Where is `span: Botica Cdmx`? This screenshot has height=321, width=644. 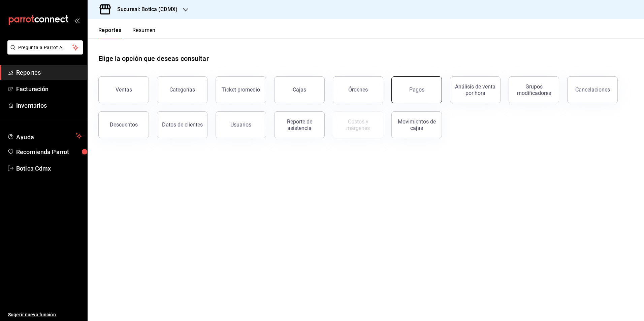 span: Botica Cdmx is located at coordinates (49, 168).